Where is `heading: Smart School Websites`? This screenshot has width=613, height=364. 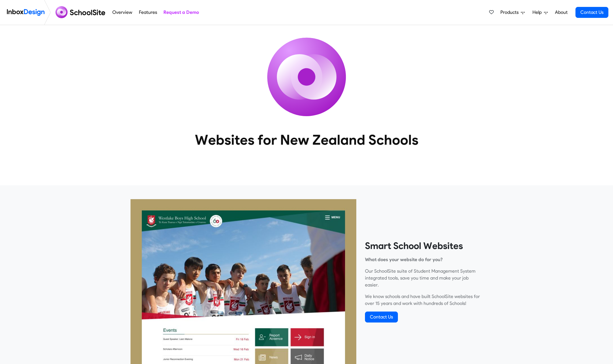
heading: Smart School Websites is located at coordinates (424, 246).